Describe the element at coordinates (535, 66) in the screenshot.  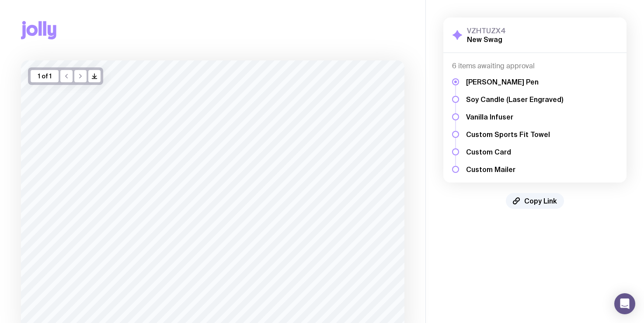
I see `h4: 6 items awaiting approval` at that location.